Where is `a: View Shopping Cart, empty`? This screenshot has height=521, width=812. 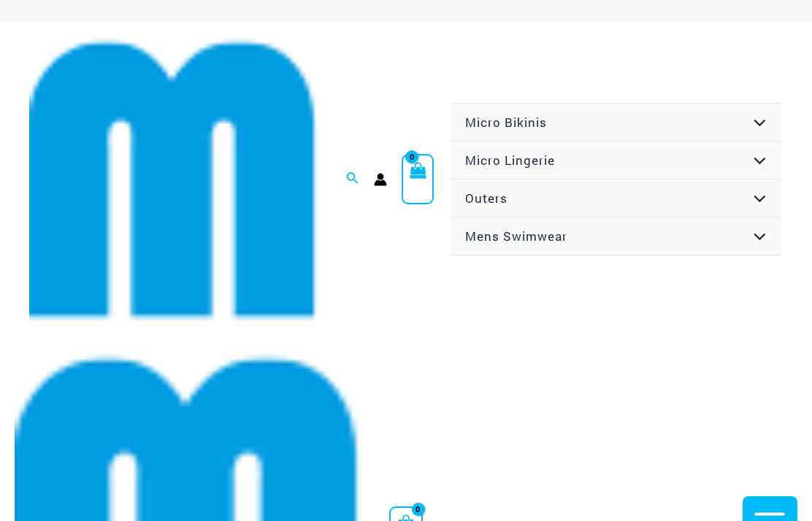
a: View Shopping Cart, empty is located at coordinates (418, 179).